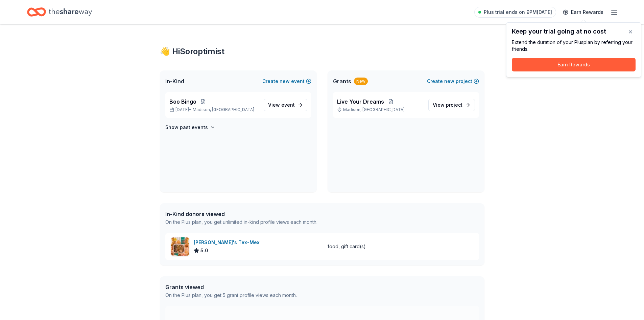 The height and width of the screenshot is (320, 644). I want to click on div: Keep your trial going at no cost, so click(573, 31).